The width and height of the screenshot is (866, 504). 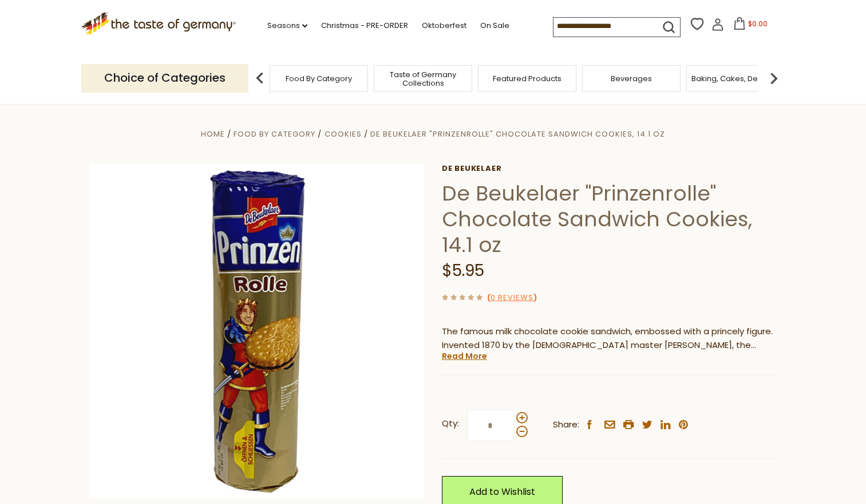 I want to click on p: The famous milk chocolate cookie sandwich, embossed with a princely figure. Invented 1870 by the ..., so click(x=609, y=339).